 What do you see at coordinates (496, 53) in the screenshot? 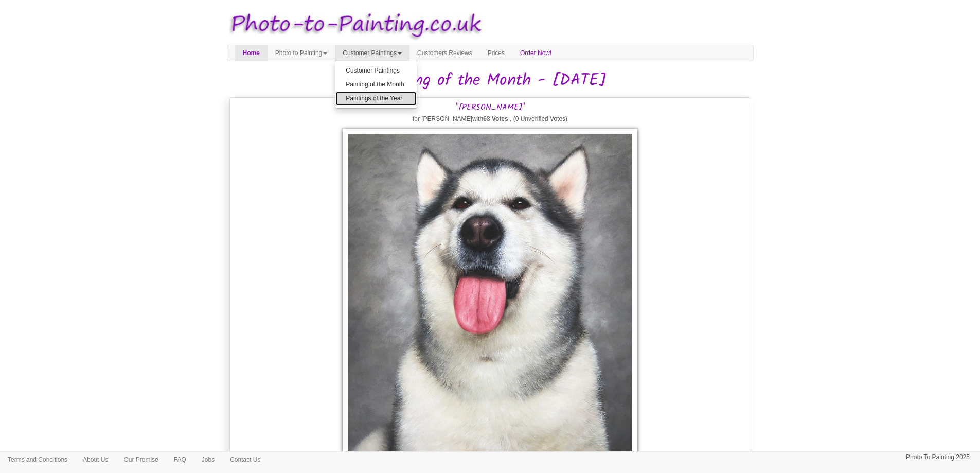
I see `a: Prices` at bounding box center [496, 53].